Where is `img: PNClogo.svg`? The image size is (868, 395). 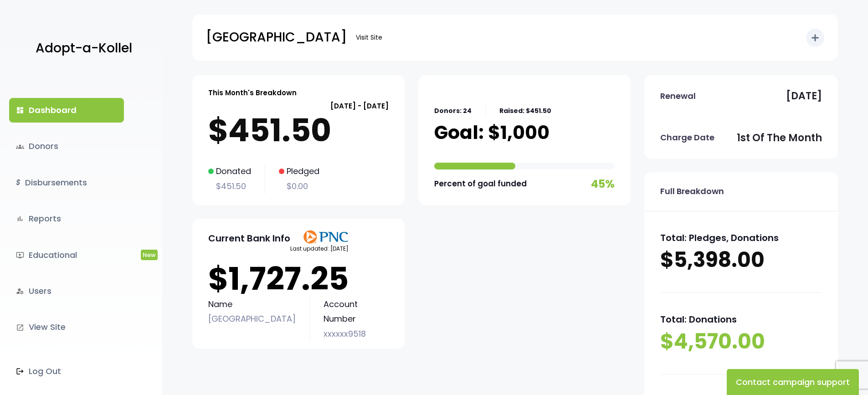
img: PNClogo.svg is located at coordinates (326, 237).